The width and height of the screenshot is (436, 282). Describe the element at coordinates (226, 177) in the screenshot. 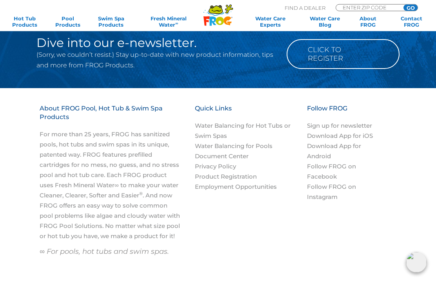

I see `a: Product Registration` at that location.